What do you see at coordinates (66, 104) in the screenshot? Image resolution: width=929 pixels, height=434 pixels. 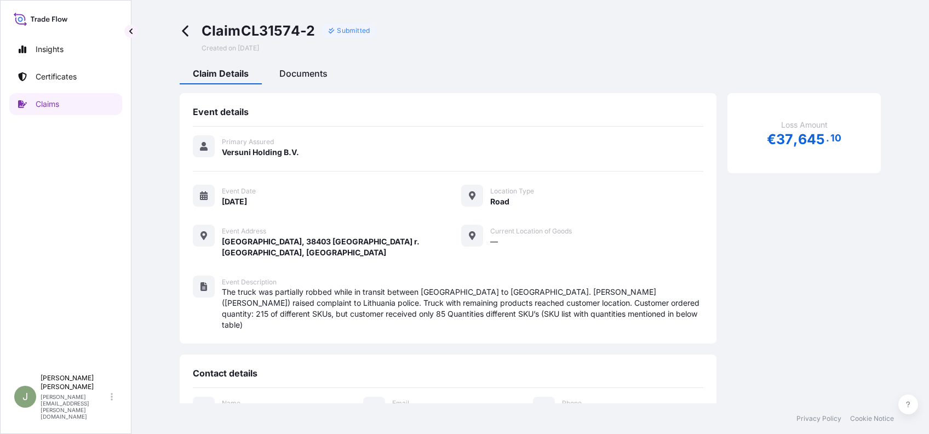 I see `a: Claims` at bounding box center [66, 104].